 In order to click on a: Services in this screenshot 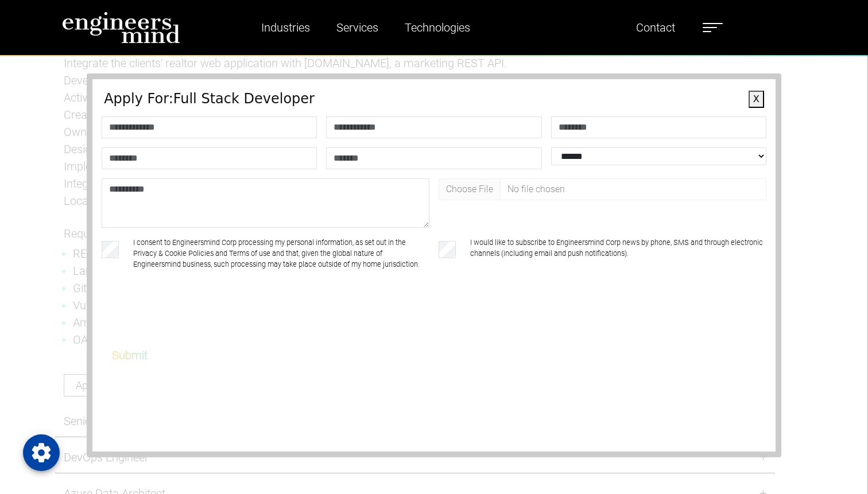, I will do `click(357, 28)`.